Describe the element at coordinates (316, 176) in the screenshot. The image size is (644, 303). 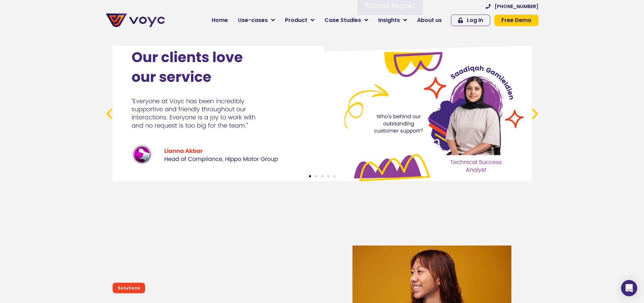
I see `span: Go to slide 2` at that location.